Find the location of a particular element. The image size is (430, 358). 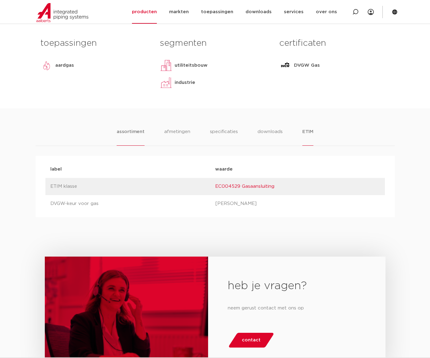

img: aardgas is located at coordinates (47, 65).